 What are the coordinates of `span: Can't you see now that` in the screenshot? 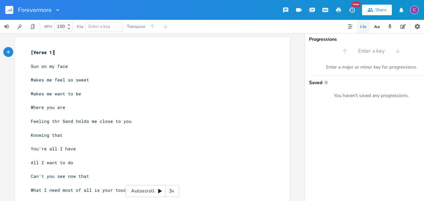 It's located at (60, 176).